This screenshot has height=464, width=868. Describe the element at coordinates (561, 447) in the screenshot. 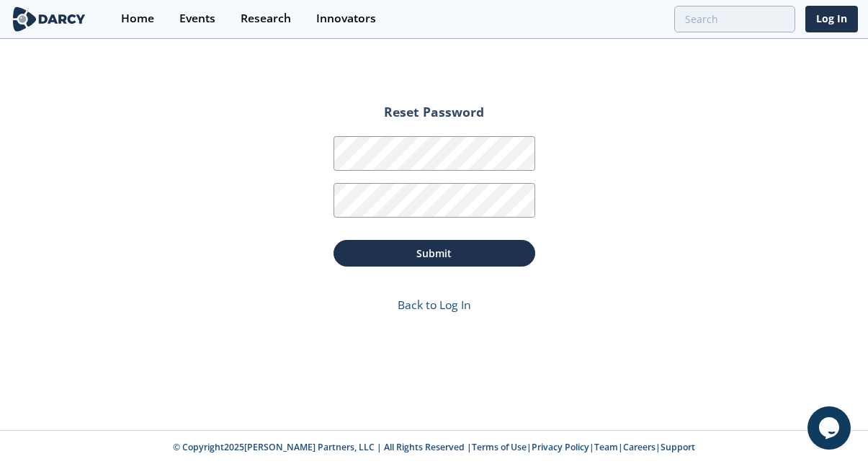

I see `a: Privacy Policy` at that location.